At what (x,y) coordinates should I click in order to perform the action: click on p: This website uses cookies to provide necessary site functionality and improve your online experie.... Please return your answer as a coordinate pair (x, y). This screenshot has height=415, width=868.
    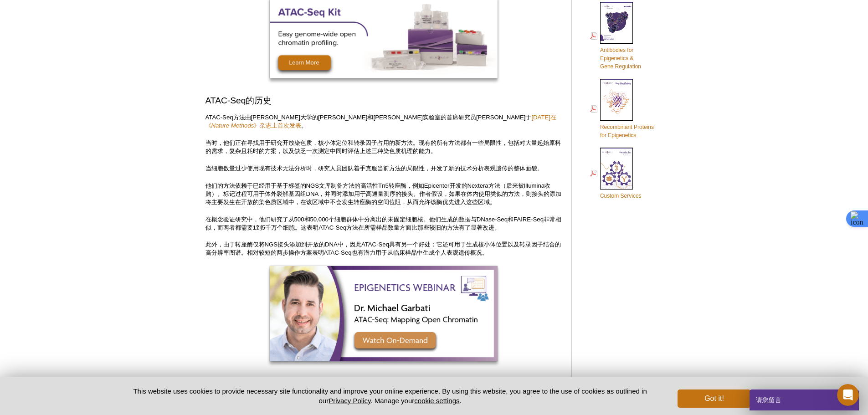
    Looking at the image, I should click on (390, 396).